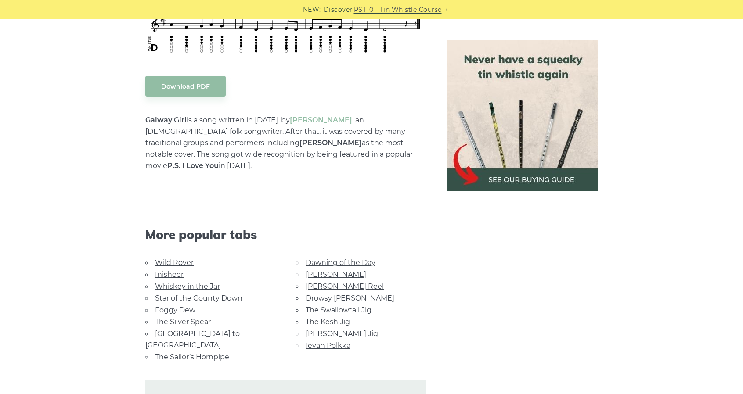 This screenshot has height=394, width=743. What do you see at coordinates (285, 235) in the screenshot?
I see `span: More popular tabs` at bounding box center [285, 235].